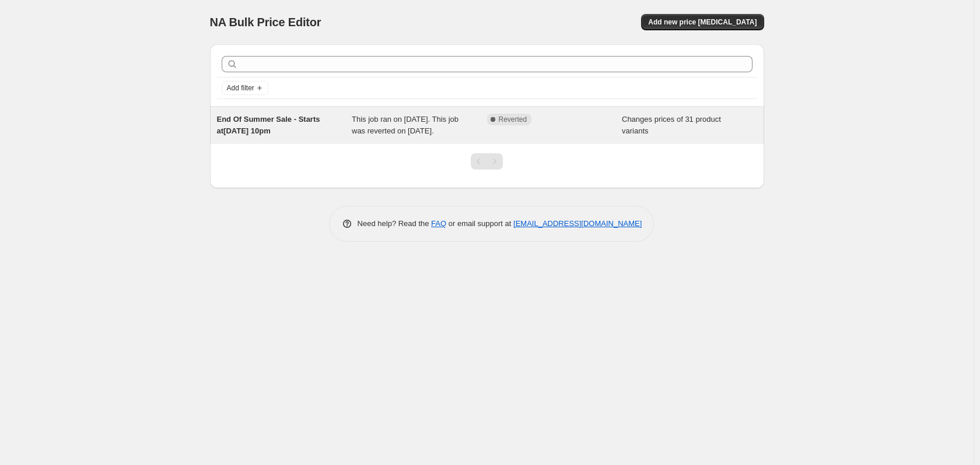 Image resolution: width=980 pixels, height=465 pixels. I want to click on span: or email support at, so click(480, 223).